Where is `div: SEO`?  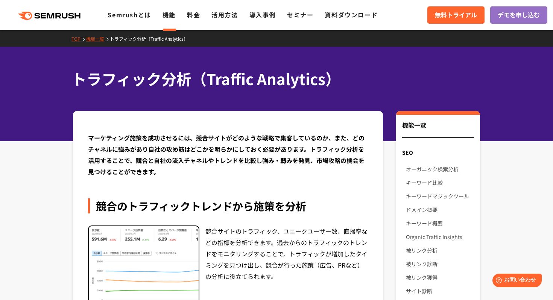 div: SEO is located at coordinates (438, 152).